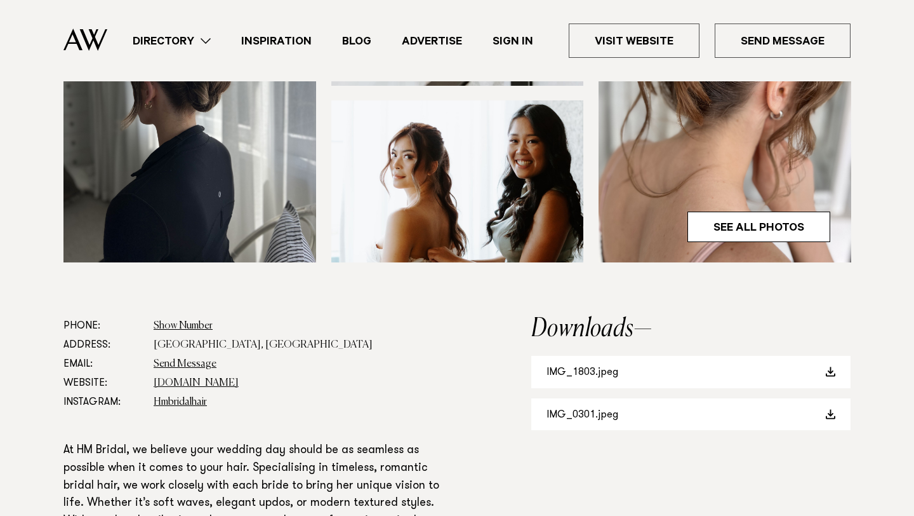 The width and height of the screenshot is (914, 516). What do you see at coordinates (513, 41) in the screenshot?
I see `a: Sign In` at bounding box center [513, 41].